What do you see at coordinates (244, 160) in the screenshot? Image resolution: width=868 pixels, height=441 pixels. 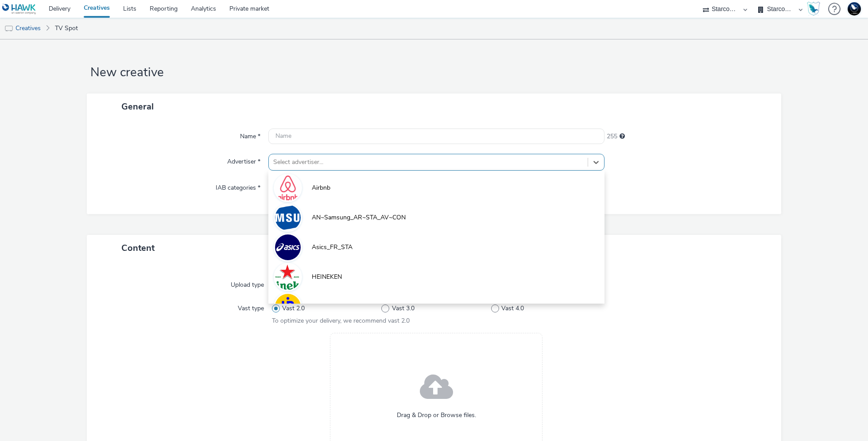 I see `label: Advertiser *` at bounding box center [244, 160].